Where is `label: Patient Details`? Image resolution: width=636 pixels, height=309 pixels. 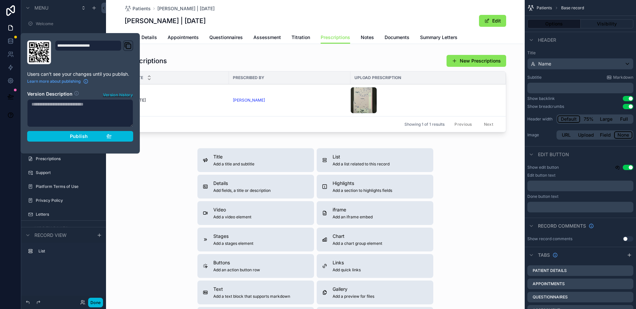
label: Patient Details is located at coordinates (550, 271).